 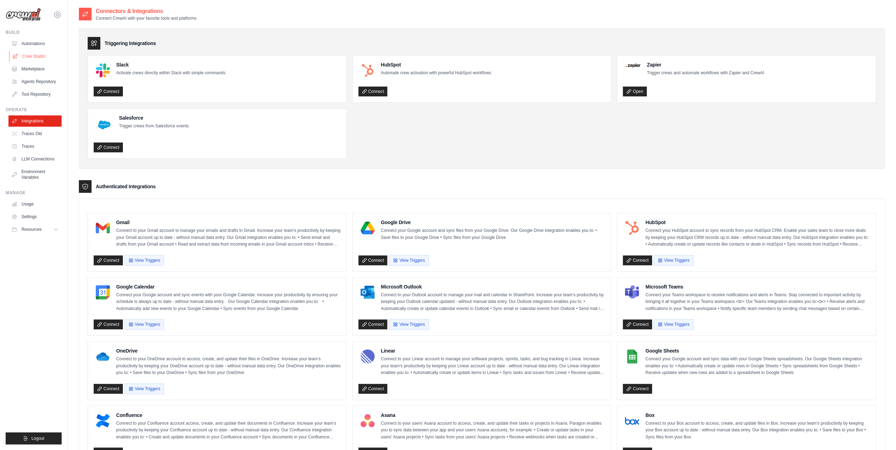 I want to click on img: Confluence Logo, so click(x=103, y=421).